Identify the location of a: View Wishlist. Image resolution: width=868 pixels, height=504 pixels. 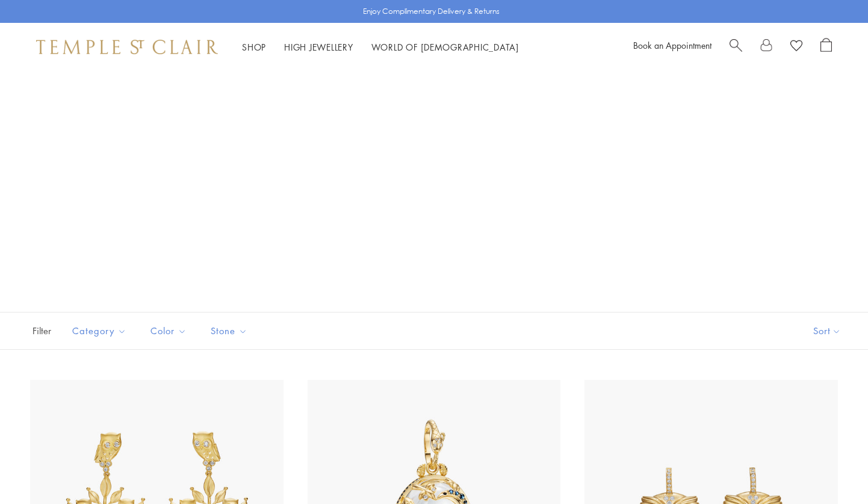
(796, 47).